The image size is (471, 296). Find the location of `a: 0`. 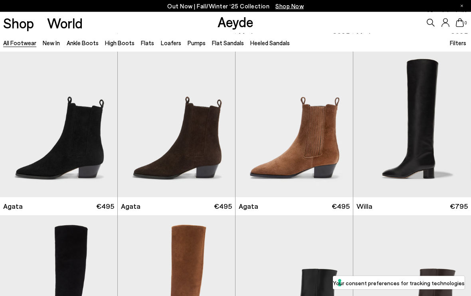

a: 0 is located at coordinates (460, 23).